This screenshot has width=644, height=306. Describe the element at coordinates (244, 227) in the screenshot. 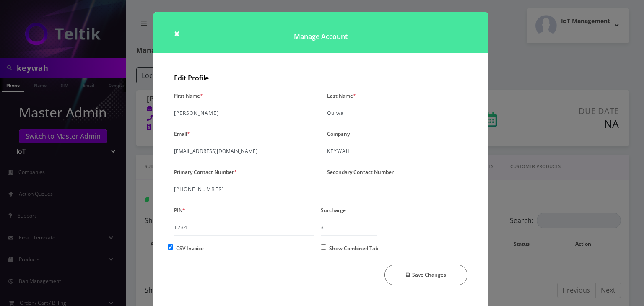

I see `input: XXXX` at that location.